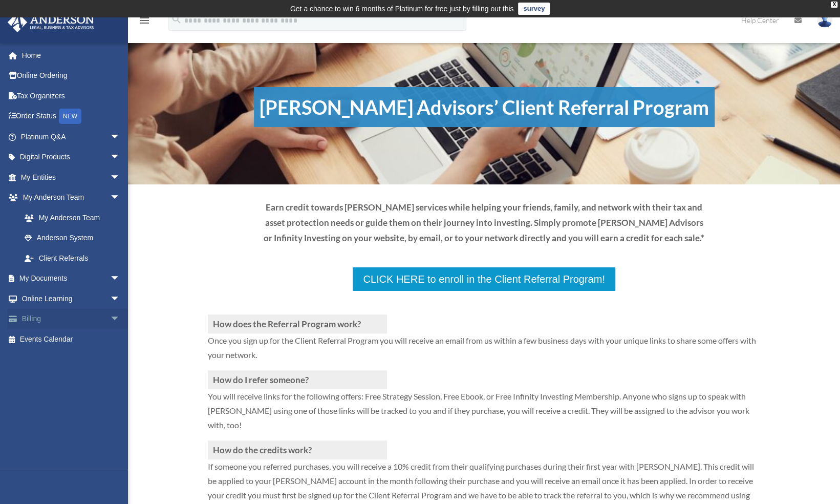  Describe the element at coordinates (72, 116) in the screenshot. I see `a: Order StatusNEW` at that location.